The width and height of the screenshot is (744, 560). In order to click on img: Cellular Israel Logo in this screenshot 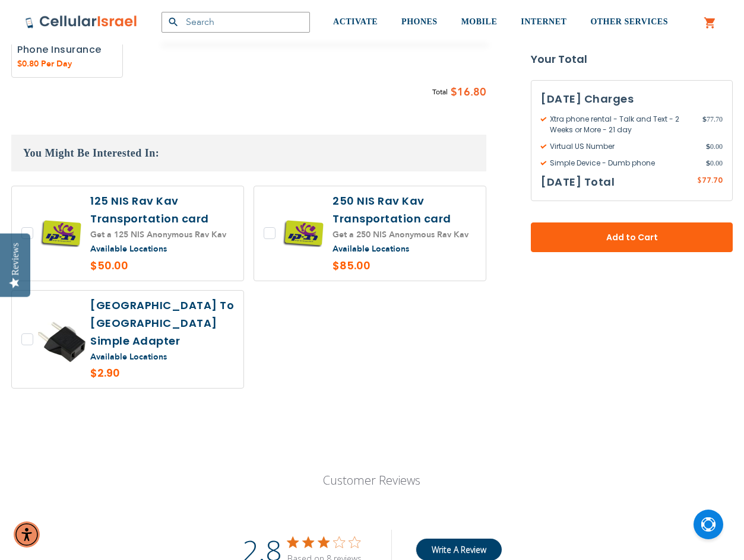, I will do `click(81, 22)`.